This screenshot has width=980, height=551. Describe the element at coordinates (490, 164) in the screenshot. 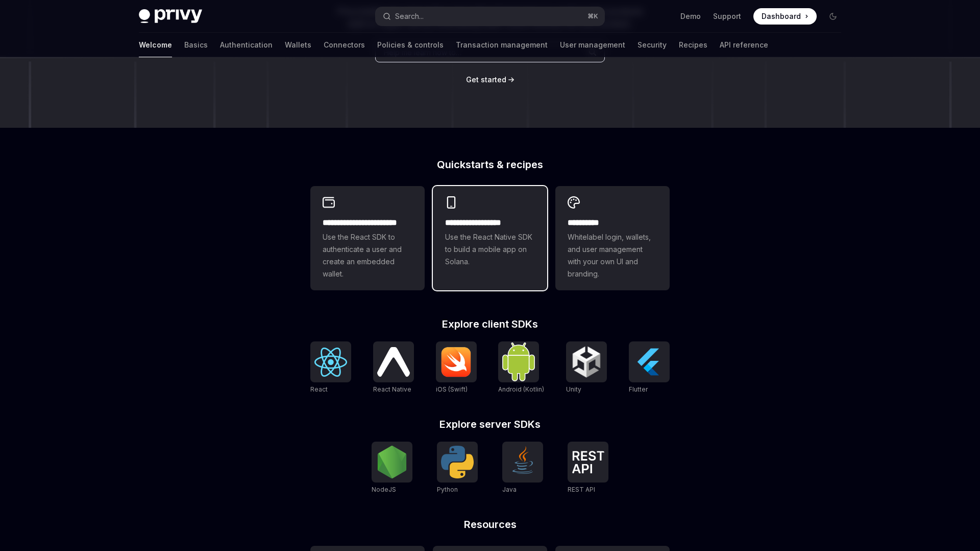

I see `h2: Quickstarts & recipes` at that location.